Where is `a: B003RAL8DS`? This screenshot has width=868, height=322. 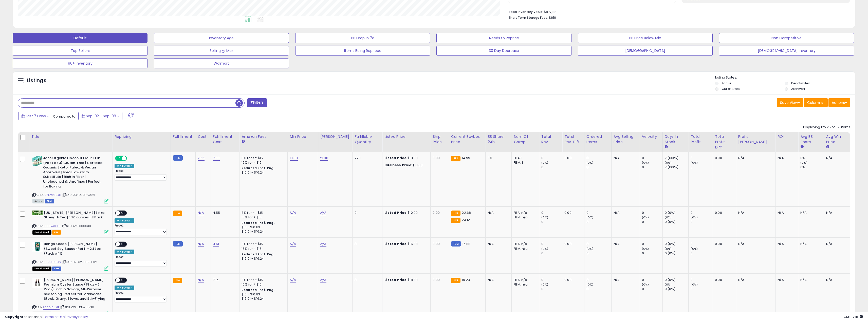 a: B003RAL8DS is located at coordinates (52, 226).